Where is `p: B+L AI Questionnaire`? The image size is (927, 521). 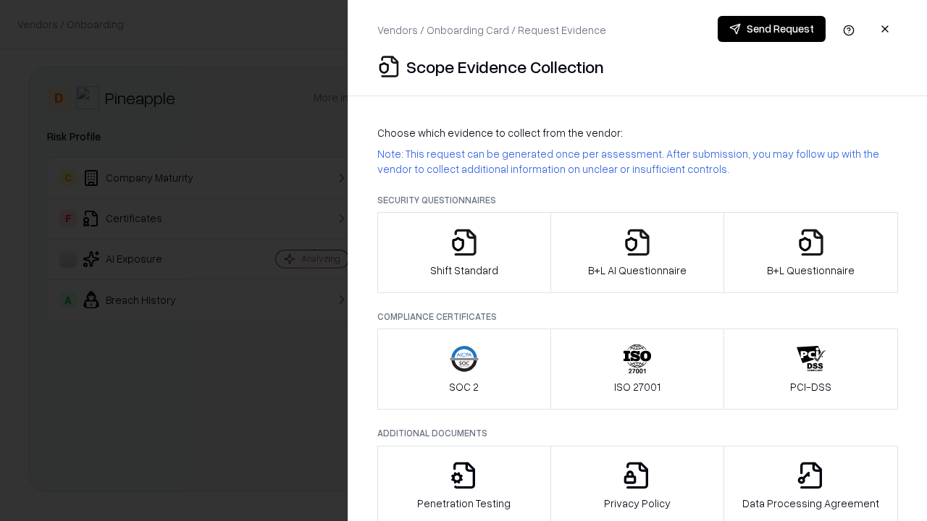 p: B+L AI Questionnaire is located at coordinates (637, 270).